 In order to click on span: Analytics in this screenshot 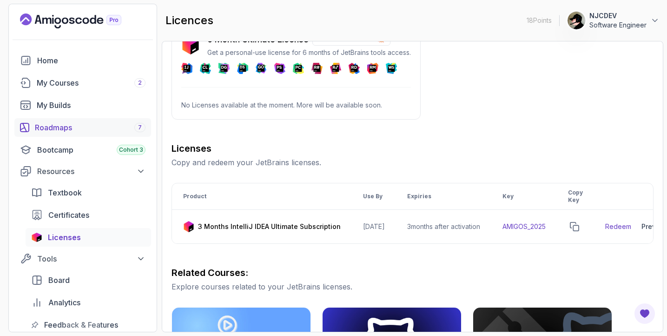, I will do `click(64, 302)`.